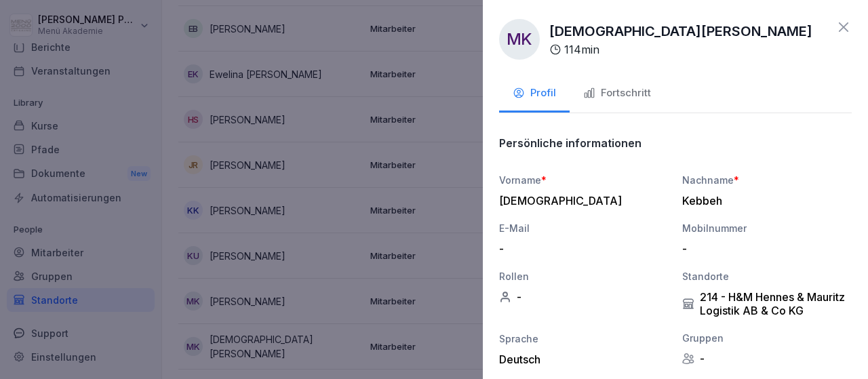 Image resolution: width=868 pixels, height=379 pixels. I want to click on div: Sprache, so click(584, 339).